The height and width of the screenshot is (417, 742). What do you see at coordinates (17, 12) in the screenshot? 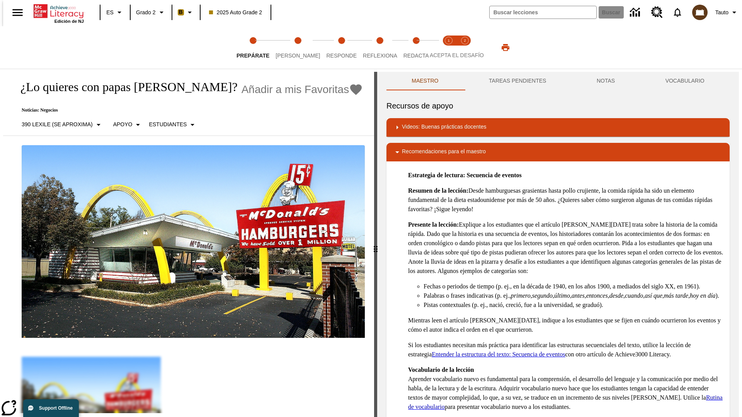
I see `button: Abrir el menú lateral` at bounding box center [17, 12].